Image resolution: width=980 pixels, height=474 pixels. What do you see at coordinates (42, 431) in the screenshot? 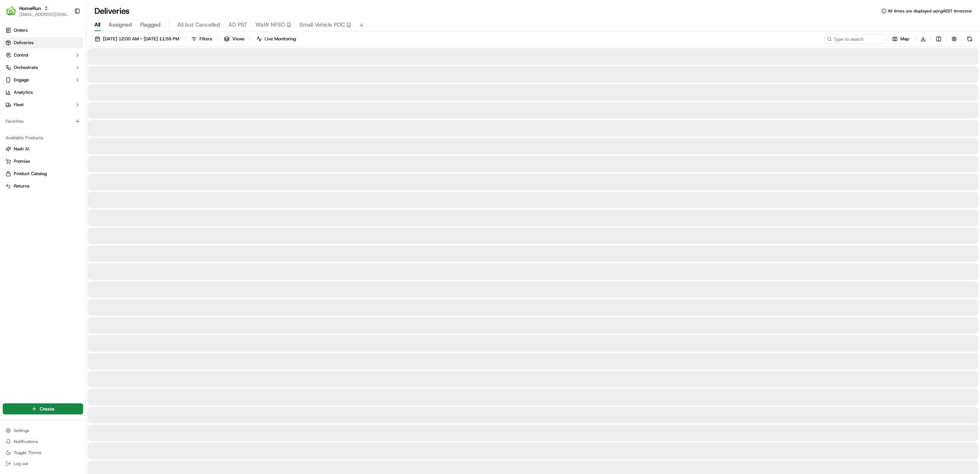
I see `button: Settings` at bounding box center [42, 431].